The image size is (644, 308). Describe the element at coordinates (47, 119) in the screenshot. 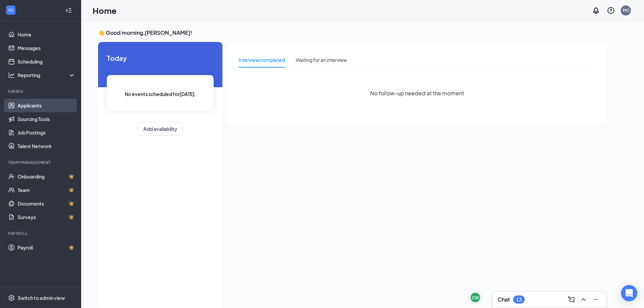

I see `a: Sourcing Tools` at that location.